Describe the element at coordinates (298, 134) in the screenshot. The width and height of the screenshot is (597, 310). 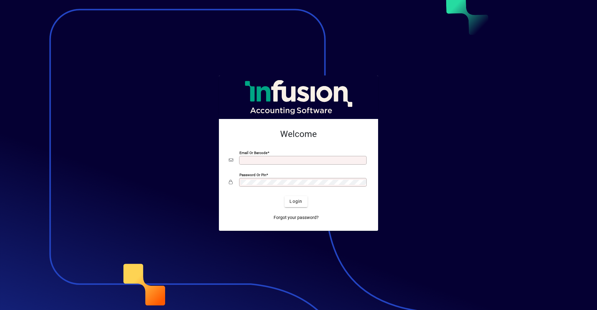
I see `h2: Welcome` at that location.